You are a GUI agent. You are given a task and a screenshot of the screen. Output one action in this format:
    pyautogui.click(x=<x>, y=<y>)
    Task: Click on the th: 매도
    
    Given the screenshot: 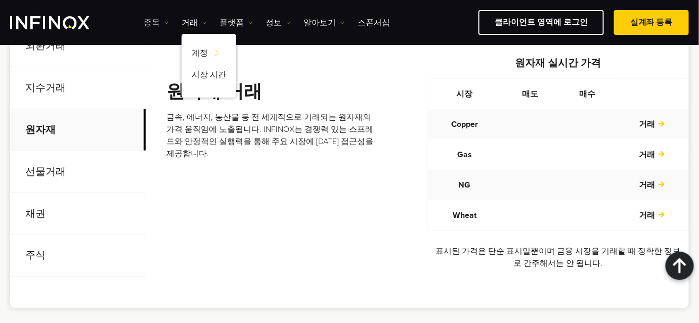 What is the action you would take?
    pyautogui.click(x=530, y=94)
    